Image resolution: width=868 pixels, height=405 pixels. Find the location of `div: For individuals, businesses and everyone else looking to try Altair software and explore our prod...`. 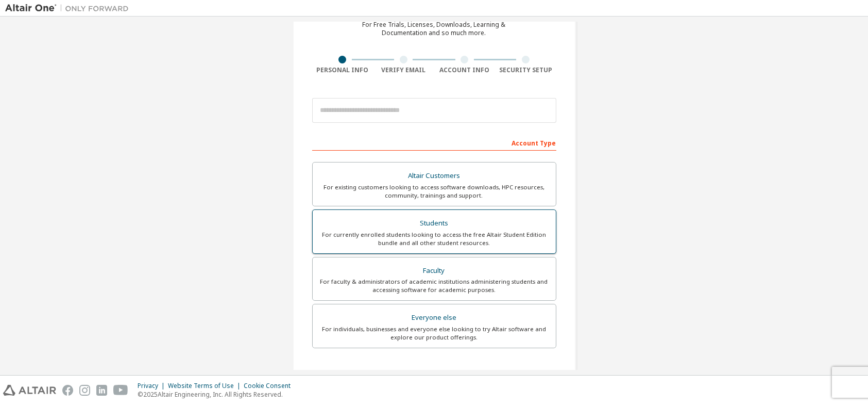

div: For individuals, businesses and everyone else looking to try Altair software and explore our prod... is located at coordinates (434, 333).